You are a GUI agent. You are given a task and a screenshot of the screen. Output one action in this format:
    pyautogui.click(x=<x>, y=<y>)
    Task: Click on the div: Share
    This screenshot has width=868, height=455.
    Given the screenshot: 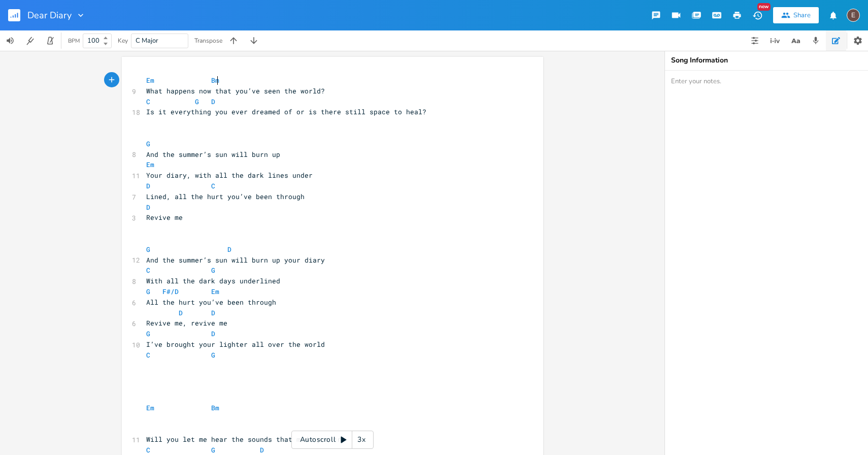 What is the action you would take?
    pyautogui.click(x=802, y=16)
    